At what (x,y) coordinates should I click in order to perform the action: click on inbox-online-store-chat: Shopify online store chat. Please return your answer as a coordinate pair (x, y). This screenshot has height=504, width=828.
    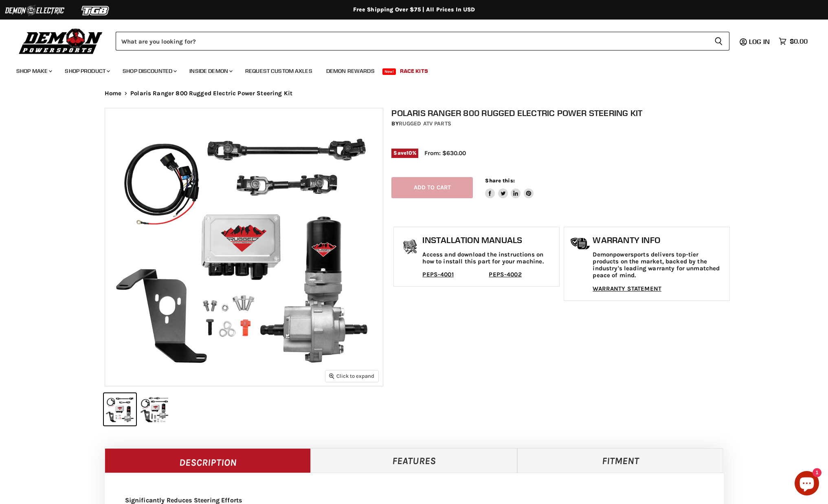
    Looking at the image, I should click on (807, 484).